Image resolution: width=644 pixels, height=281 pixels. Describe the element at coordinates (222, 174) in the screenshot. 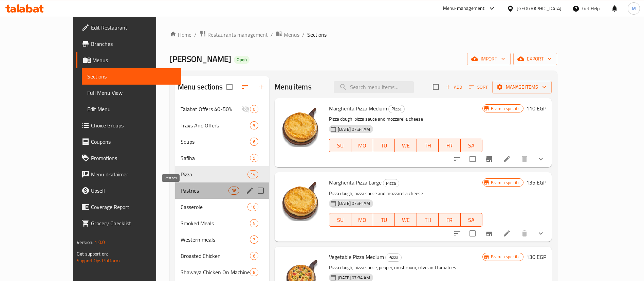

I see `div: Pizza14` at that location.